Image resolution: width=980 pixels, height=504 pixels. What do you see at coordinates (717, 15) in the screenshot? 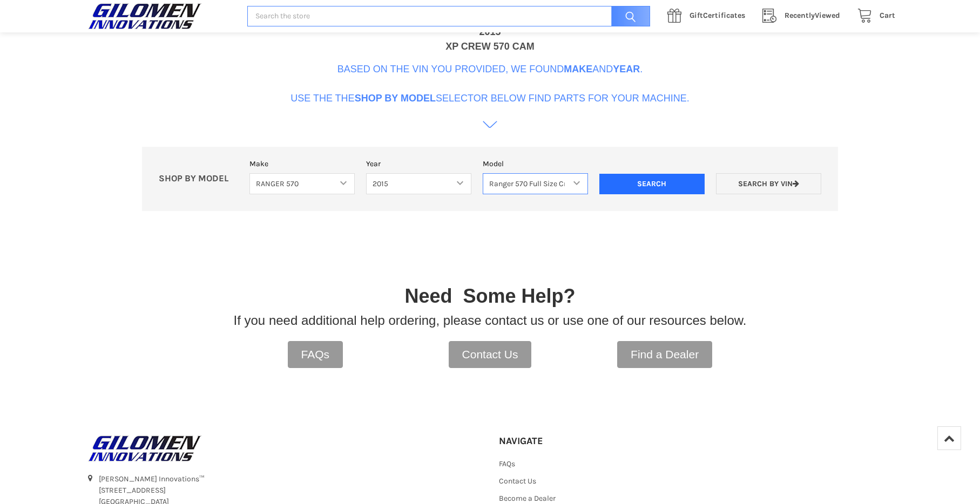
I see `span: Certificates` at bounding box center [717, 15].